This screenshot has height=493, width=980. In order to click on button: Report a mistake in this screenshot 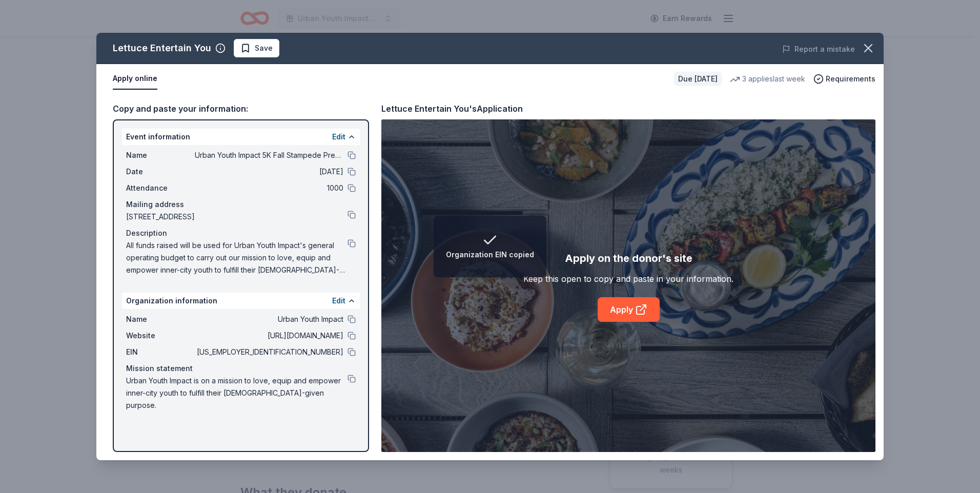, I will do `click(818, 49)`.